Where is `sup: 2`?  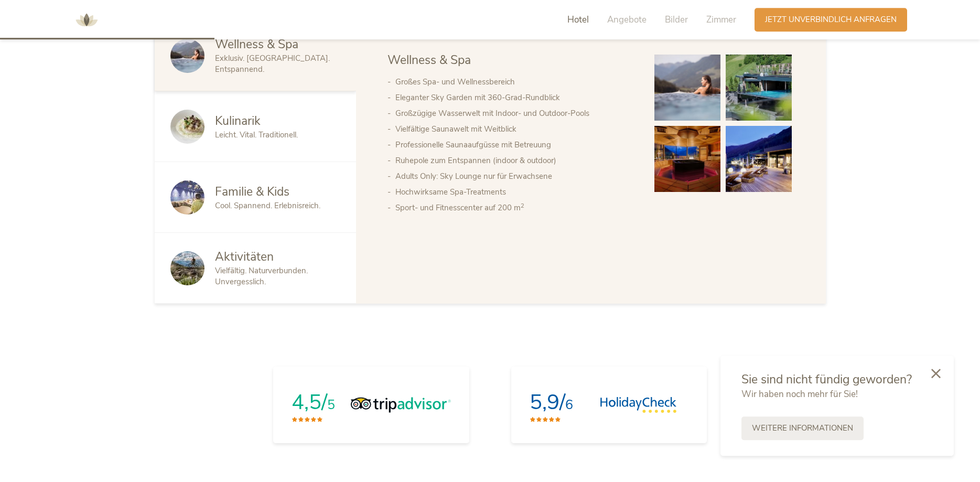 sup: 2 is located at coordinates (522, 206).